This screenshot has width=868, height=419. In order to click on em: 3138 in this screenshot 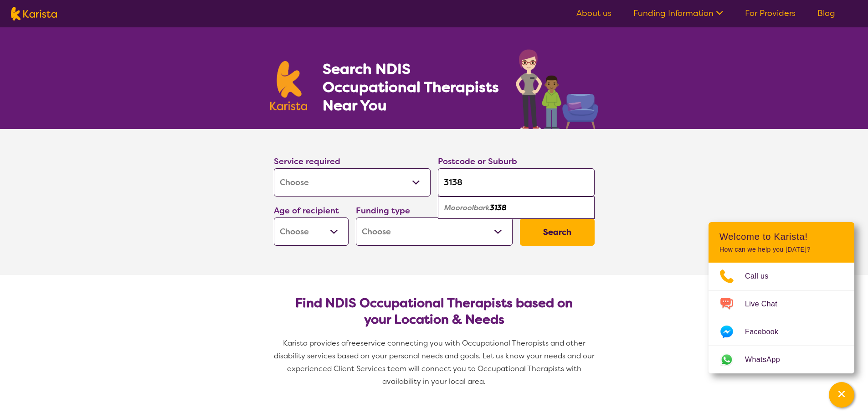, I will do `click(498, 207)`.